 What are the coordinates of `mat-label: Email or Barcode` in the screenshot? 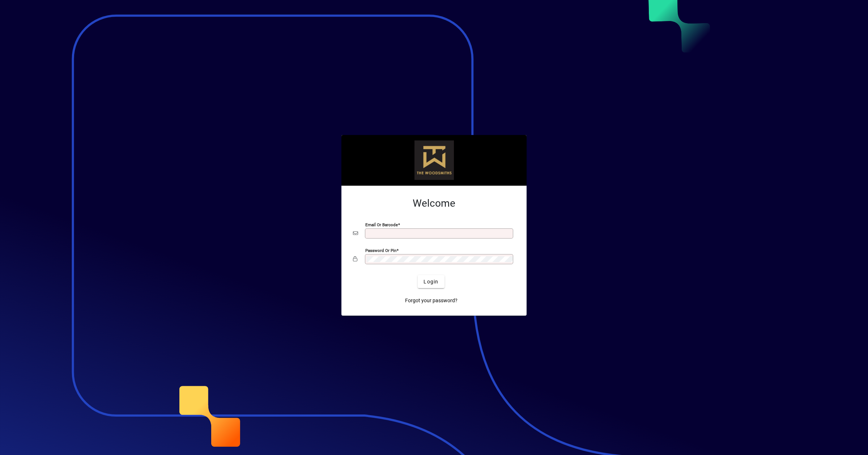 It's located at (382, 225).